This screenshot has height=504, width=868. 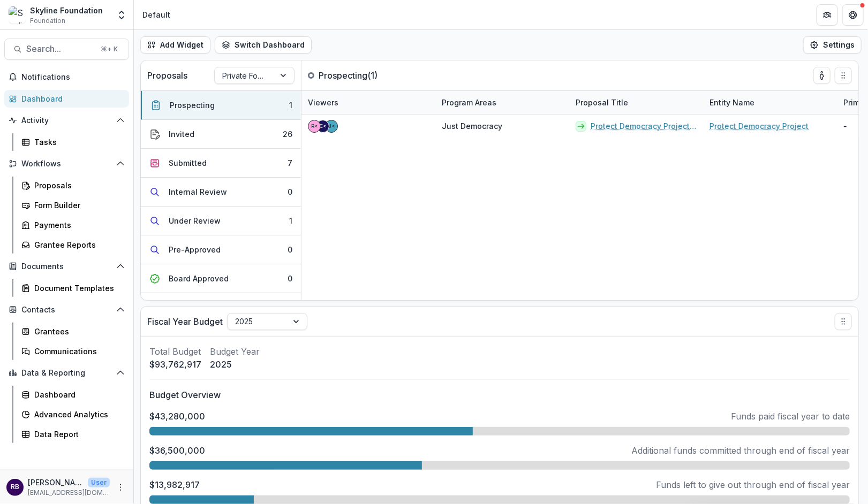 I want to click on a: Communications, so click(x=73, y=351).